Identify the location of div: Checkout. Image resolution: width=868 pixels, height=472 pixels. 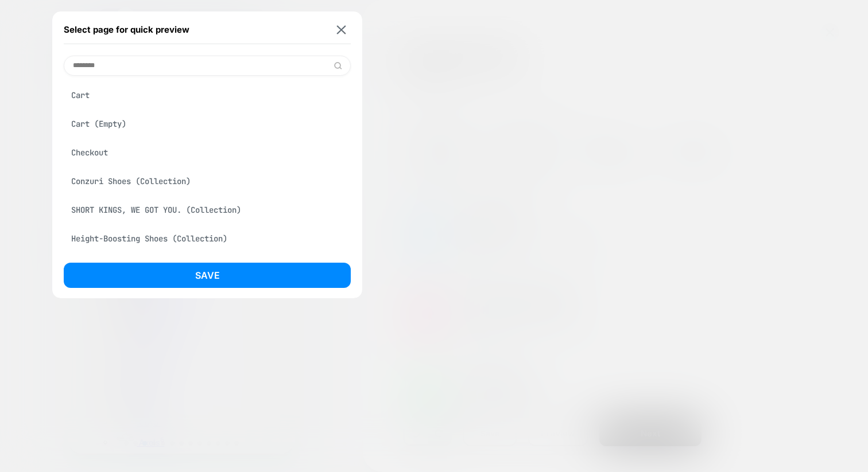
(207, 153).